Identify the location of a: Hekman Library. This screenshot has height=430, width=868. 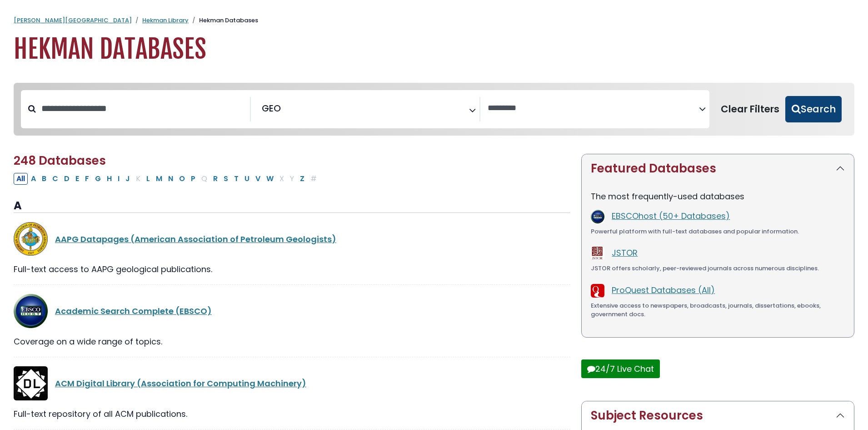
(165, 20).